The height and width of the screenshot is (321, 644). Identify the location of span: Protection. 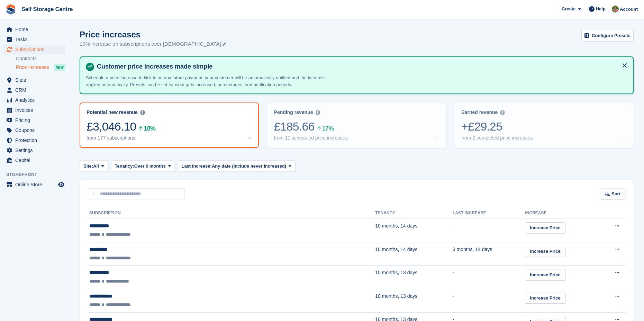
(36, 140).